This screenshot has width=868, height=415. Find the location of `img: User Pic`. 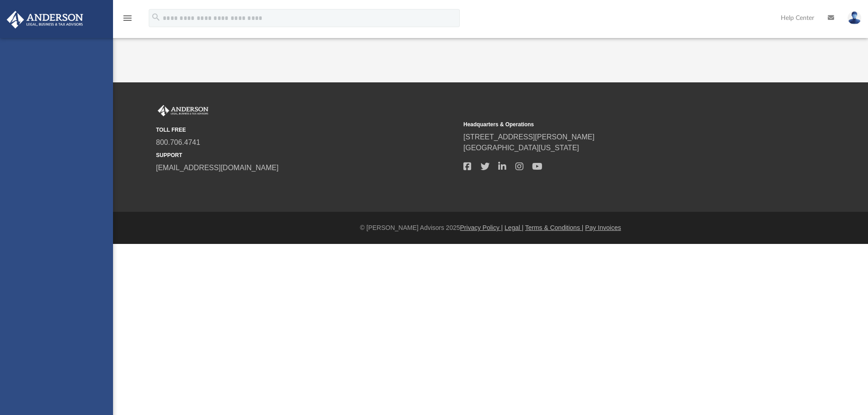

img: User Pic is located at coordinates (855, 17).